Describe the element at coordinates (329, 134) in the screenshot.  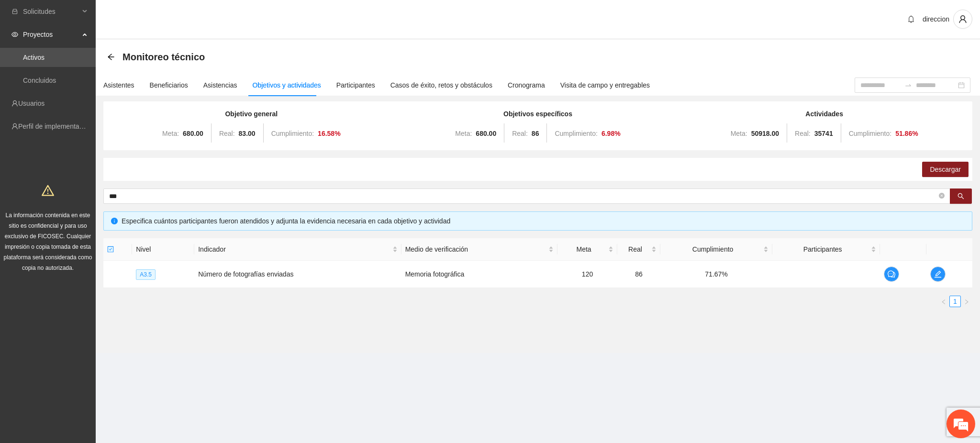
I see `strong: 16.58 %` at that location.